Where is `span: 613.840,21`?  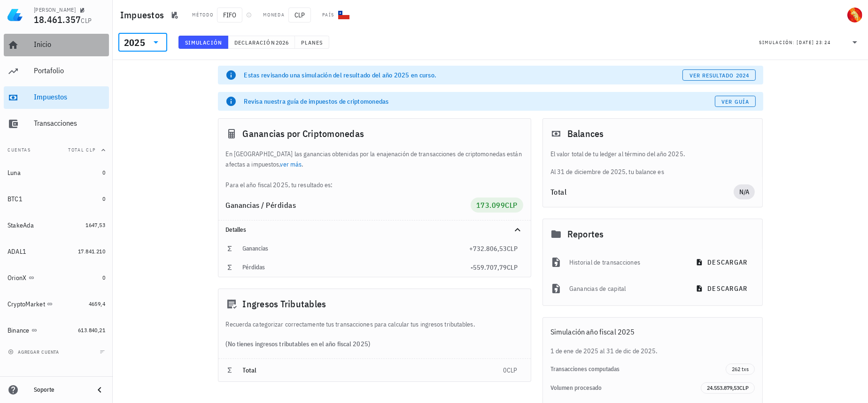
span: 613.840,21 is located at coordinates (92, 330).